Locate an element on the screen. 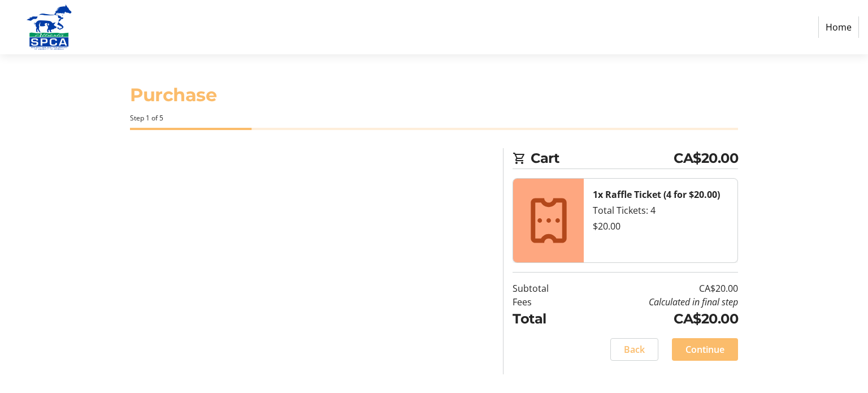 The image size is (868, 393). span: Back is located at coordinates (634, 349).